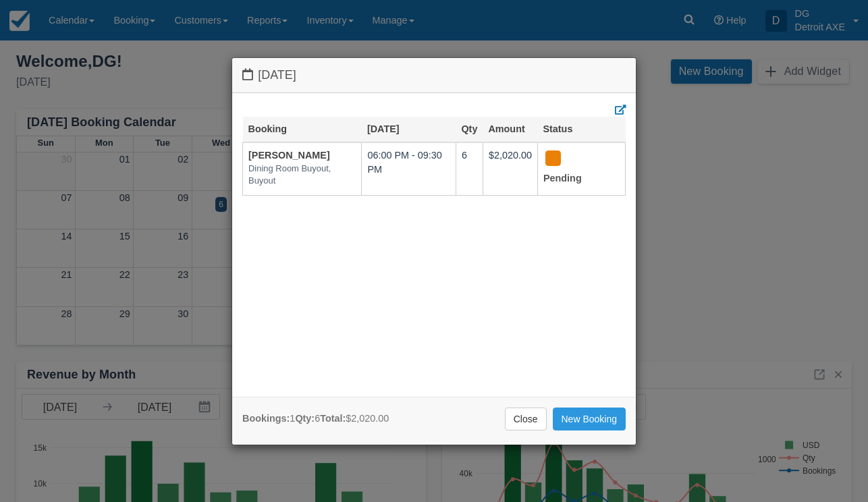 The width and height of the screenshot is (868, 502). Describe the element at coordinates (576, 169) in the screenshot. I see `div: Pending` at that location.